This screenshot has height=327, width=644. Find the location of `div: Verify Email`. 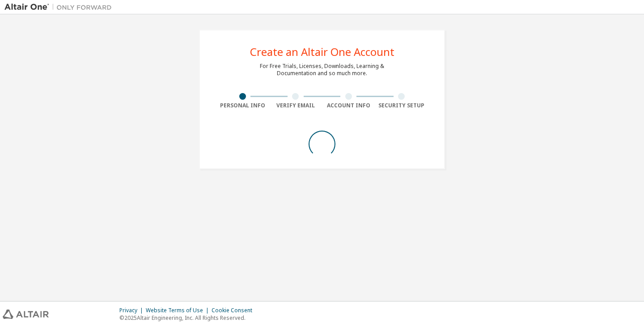

div: Verify Email is located at coordinates (296, 106).